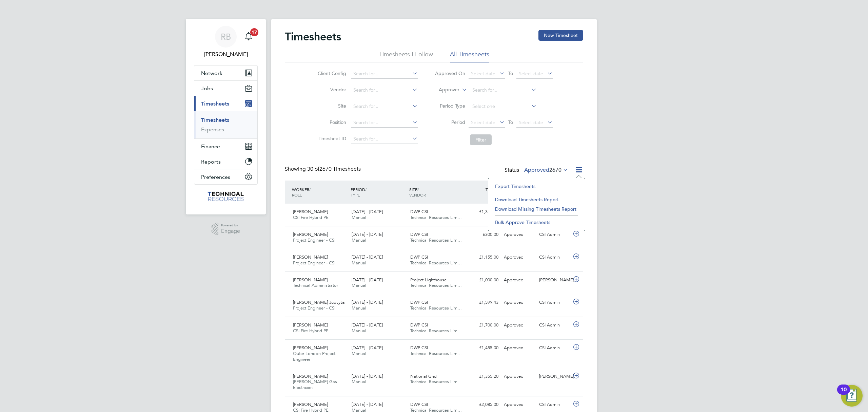  What do you see at coordinates (537, 170) in the screenshot?
I see `div: Status` at bounding box center [537, 170].